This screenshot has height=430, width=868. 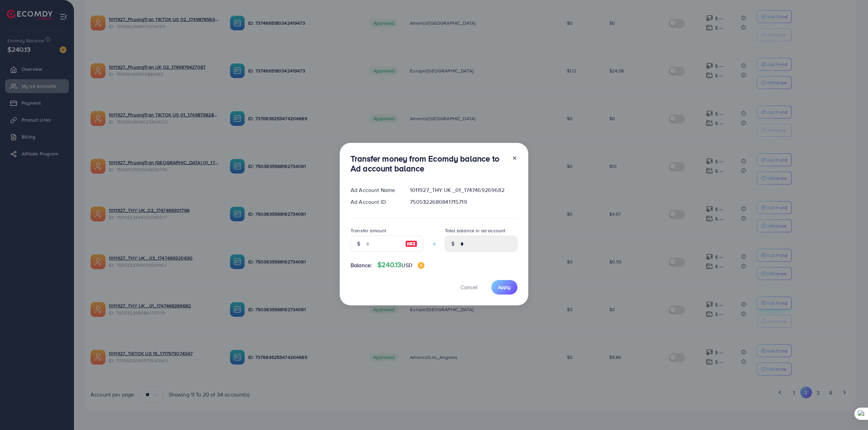 I want to click on label: Total balance in ad account, so click(x=475, y=231).